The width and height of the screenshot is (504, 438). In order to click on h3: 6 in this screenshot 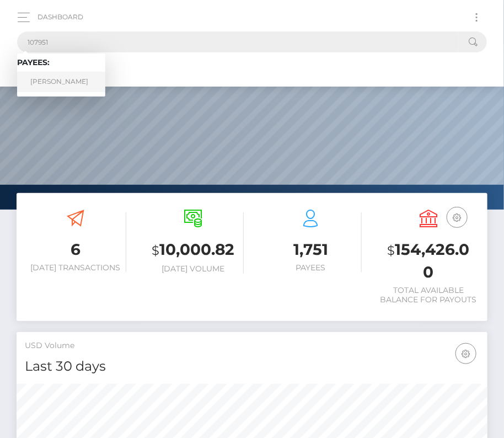, I will do `click(76, 250)`.